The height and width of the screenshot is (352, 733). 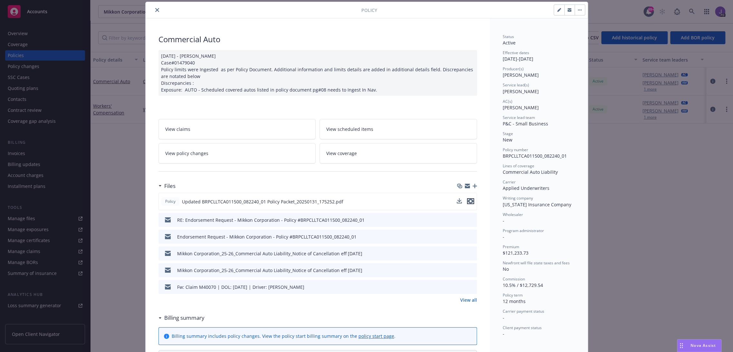 I want to click on span: Lines of coverage, so click(x=518, y=166).